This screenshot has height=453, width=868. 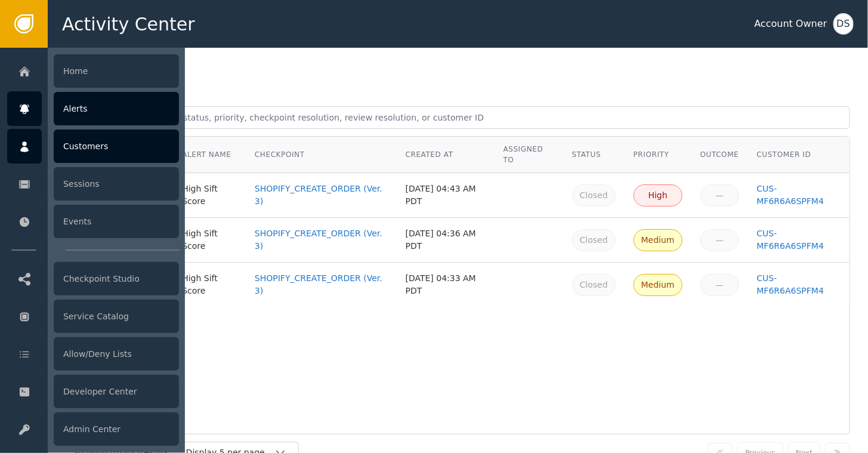 I want to click on div: Customer ID, so click(x=799, y=154).